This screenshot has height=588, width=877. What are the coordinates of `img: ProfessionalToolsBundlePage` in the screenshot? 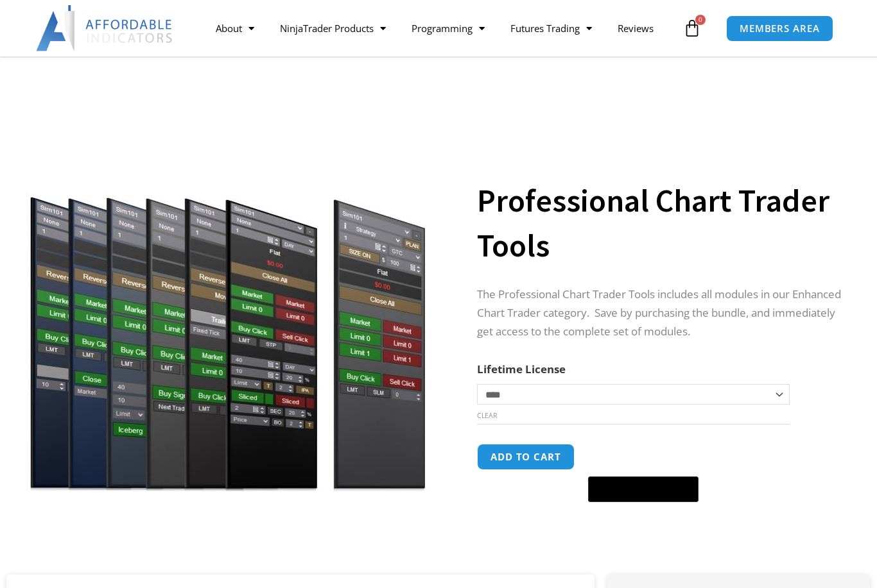 It's located at (227, 314).